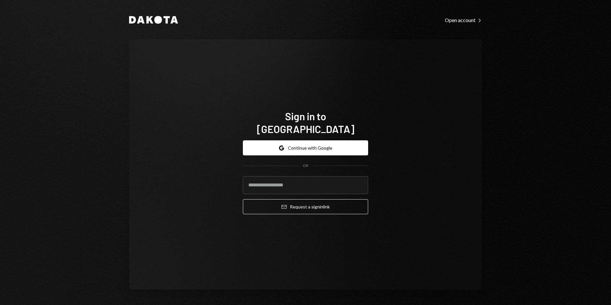 This screenshot has width=611, height=305. What do you see at coordinates (464, 20) in the screenshot?
I see `a: Open account` at bounding box center [464, 20].